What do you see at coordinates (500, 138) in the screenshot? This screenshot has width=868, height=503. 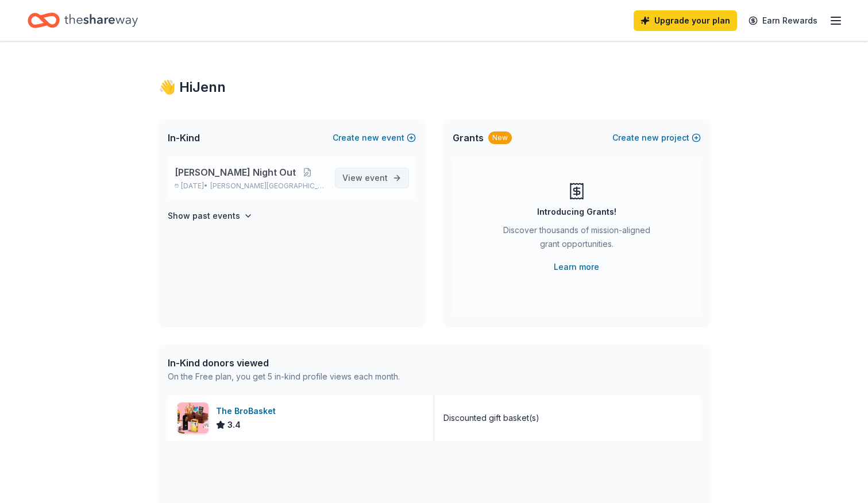 I see `div: New` at bounding box center [500, 138].